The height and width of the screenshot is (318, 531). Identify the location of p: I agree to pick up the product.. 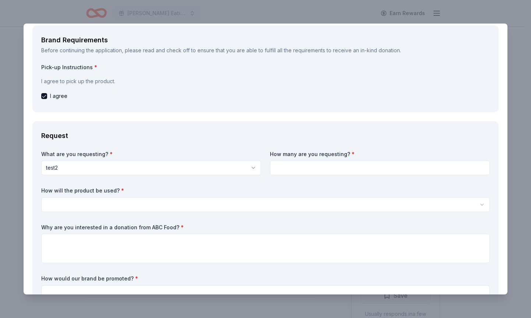
(265, 81).